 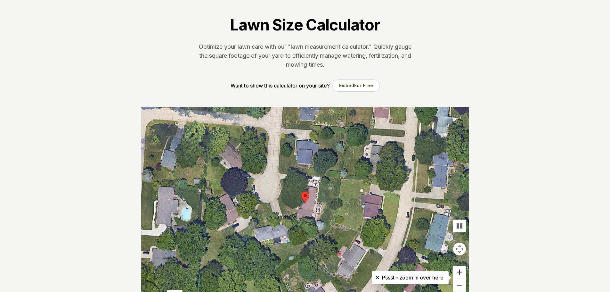 What do you see at coordinates (356, 85) in the screenshot?
I see `button: EmbedFor Free` at bounding box center [356, 85].